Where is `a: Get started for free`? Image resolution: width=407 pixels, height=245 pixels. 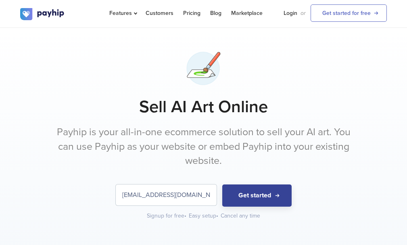
a: Get started for free is located at coordinates (349, 13).